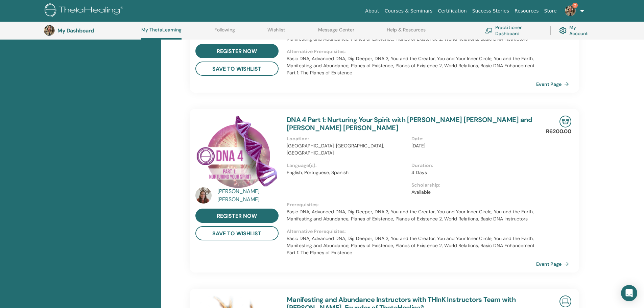  I want to click on a: Help & Resources, so click(406, 33).